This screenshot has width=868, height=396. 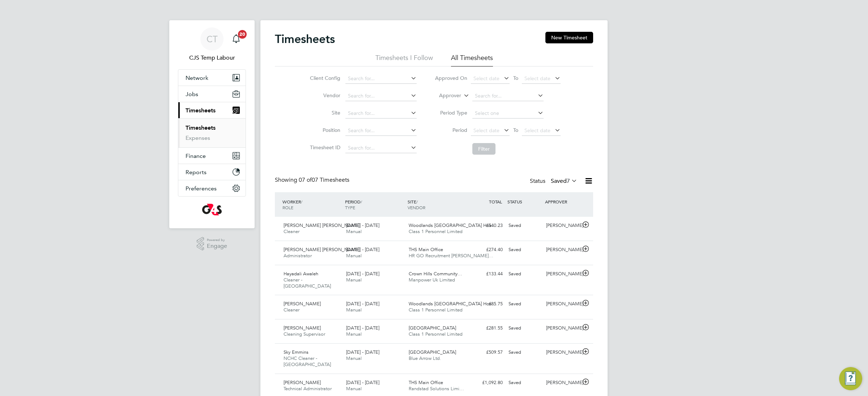 What do you see at coordinates (305, 180) in the screenshot?
I see `span: 07 of` at bounding box center [305, 180].